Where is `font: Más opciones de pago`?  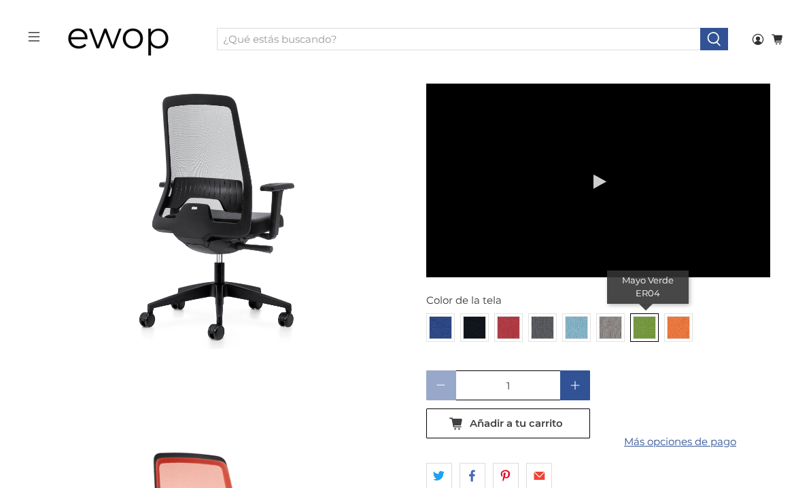
font: Más opciones de pago is located at coordinates (679, 441).